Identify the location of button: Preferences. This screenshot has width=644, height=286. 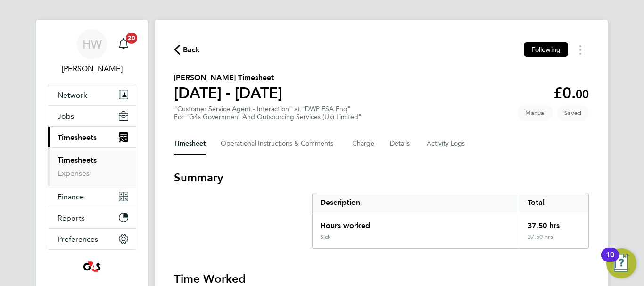
(92, 239).